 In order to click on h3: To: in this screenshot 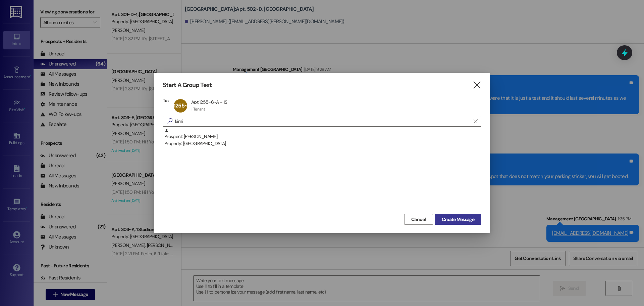, I will do `click(166, 101)`.